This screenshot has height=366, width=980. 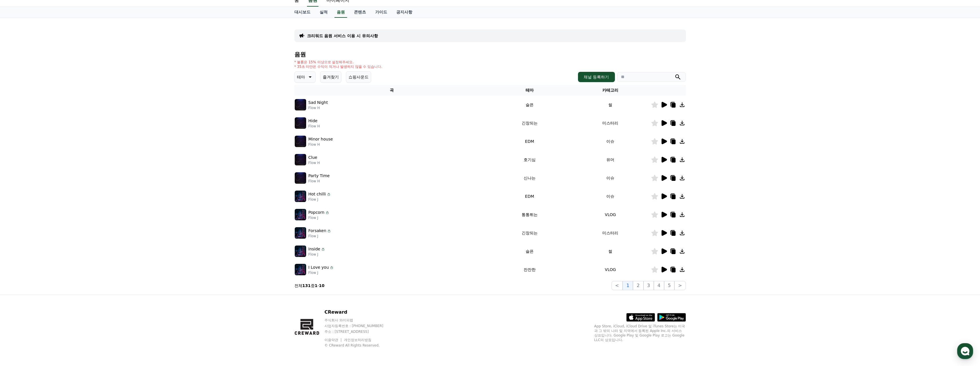 What do you see at coordinates (323, 12) in the screenshot?
I see `a: 실적` at bounding box center [323, 12].